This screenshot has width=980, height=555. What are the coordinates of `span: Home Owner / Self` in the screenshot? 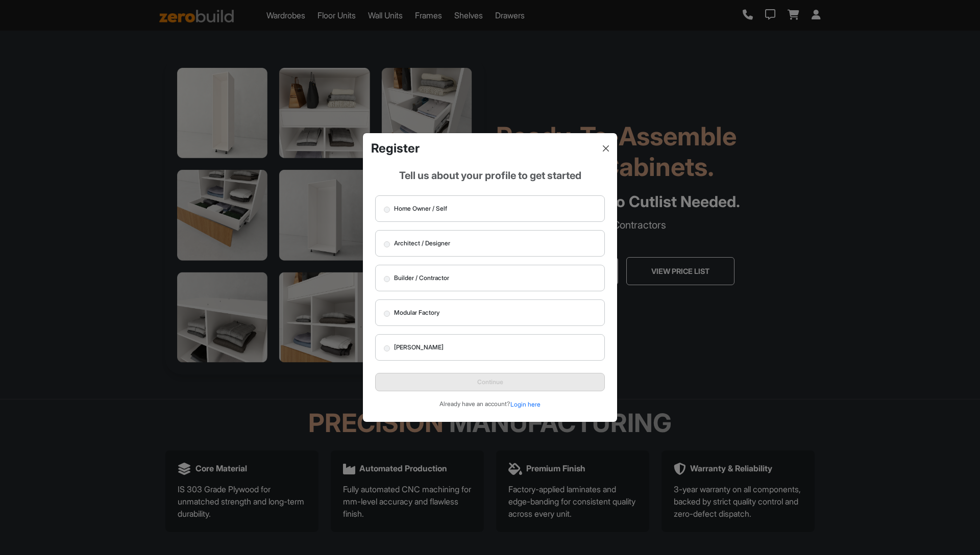 It's located at (420, 208).